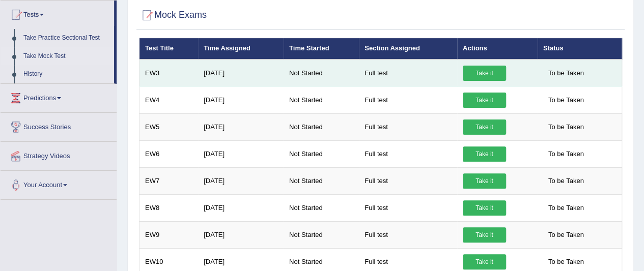 The image size is (644, 271). I want to click on a: Your Account, so click(58, 184).